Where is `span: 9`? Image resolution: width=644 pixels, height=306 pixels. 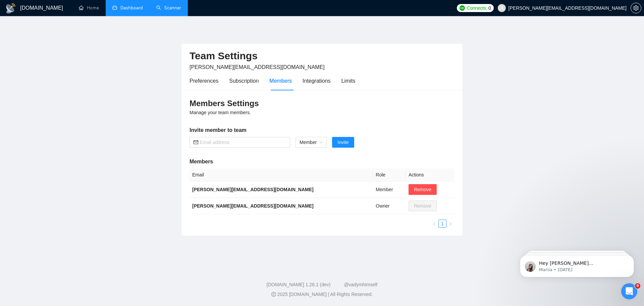
span: 9 is located at coordinates (638, 286).